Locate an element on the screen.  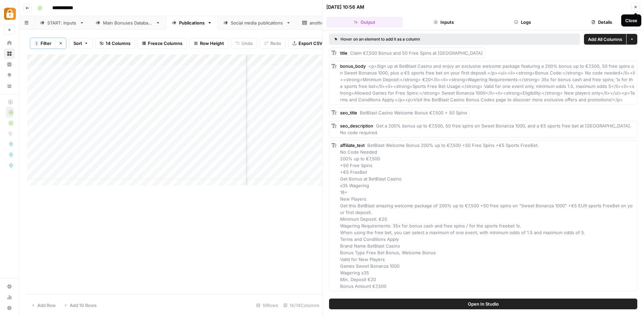
span: BetBlast Welcome Bonus 200% up to €7,500 +50 Free Spins +€5 Sports FreeBet. No Code Needed 200% u... is located at coordinates (486, 216).